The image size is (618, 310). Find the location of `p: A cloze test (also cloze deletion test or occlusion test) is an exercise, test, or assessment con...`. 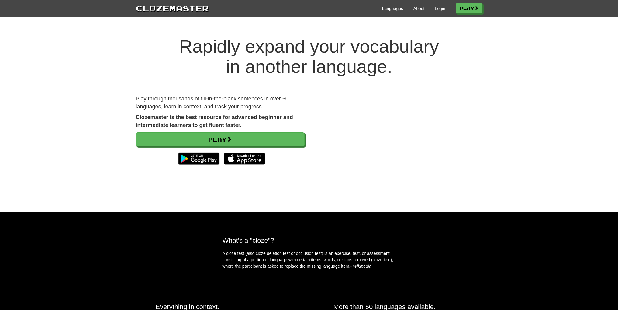

p: A cloze test (also cloze deletion test or occlusion test) is an exercise, test, or assessment con... is located at coordinates (309, 259).